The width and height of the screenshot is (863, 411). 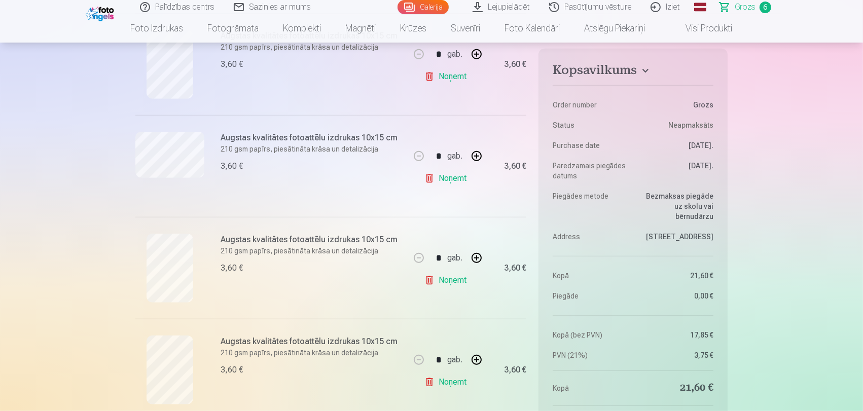 What do you see at coordinates (590, 125) in the screenshot?
I see `dt: Status` at bounding box center [590, 125].